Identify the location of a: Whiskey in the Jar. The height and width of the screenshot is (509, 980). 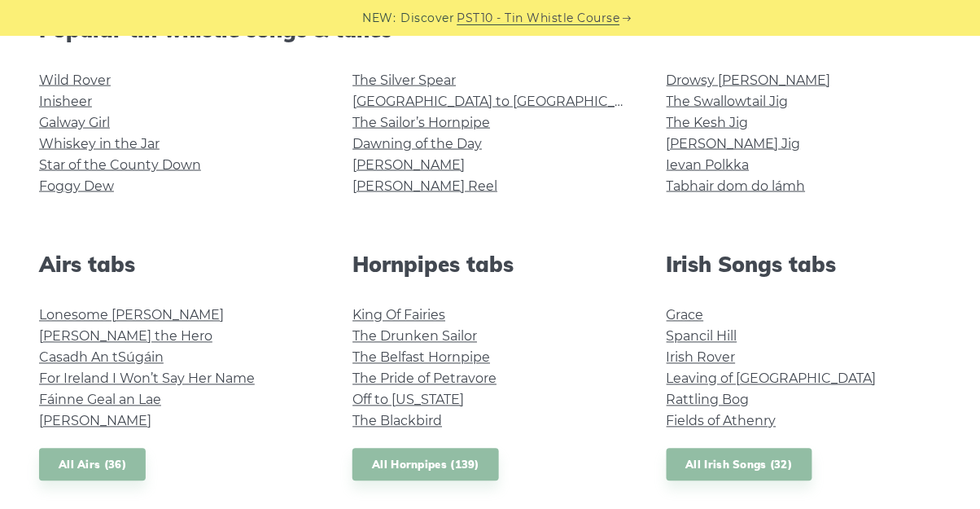
(99, 143).